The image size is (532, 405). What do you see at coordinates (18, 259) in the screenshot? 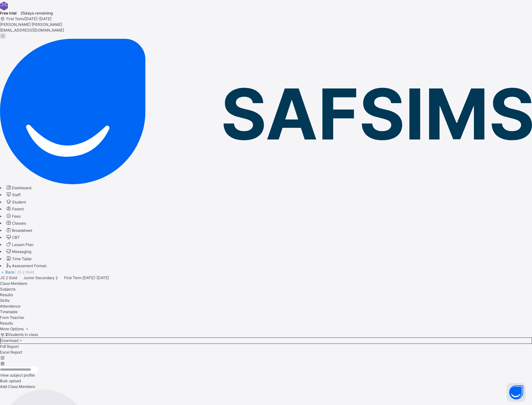
I see `a: Time Table` at bounding box center [18, 259].